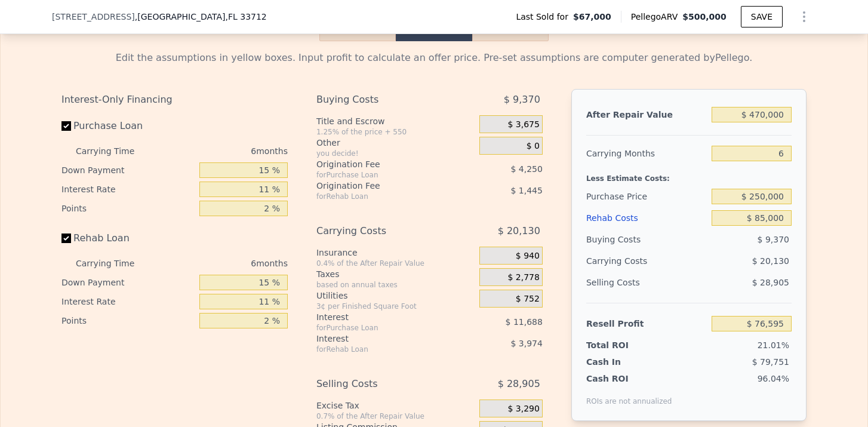  I want to click on div: 3¢ per Finished Square Foot, so click(395, 306).